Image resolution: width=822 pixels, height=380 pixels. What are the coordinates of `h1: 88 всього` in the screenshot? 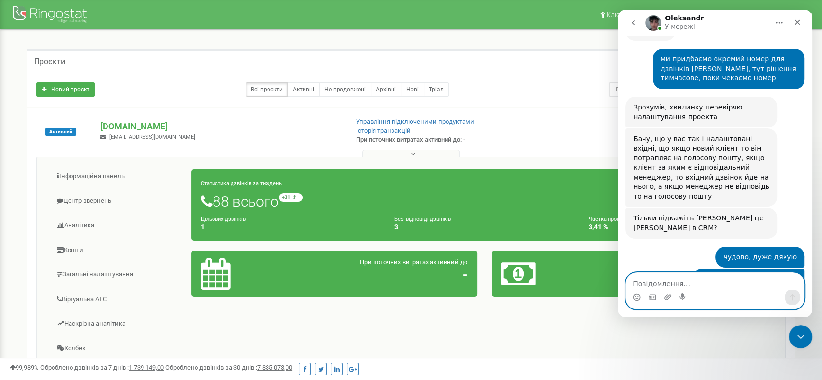 It's located at (484, 201).